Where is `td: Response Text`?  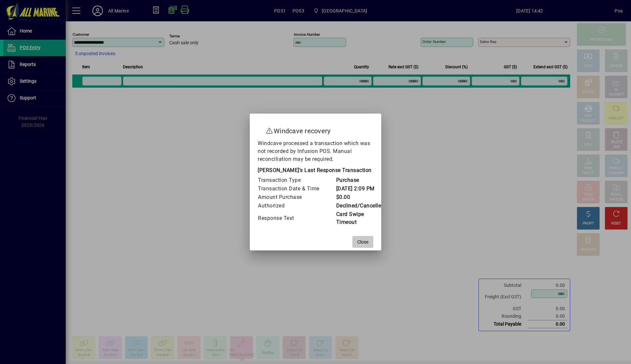
td: Response Text is located at coordinates (297, 218).